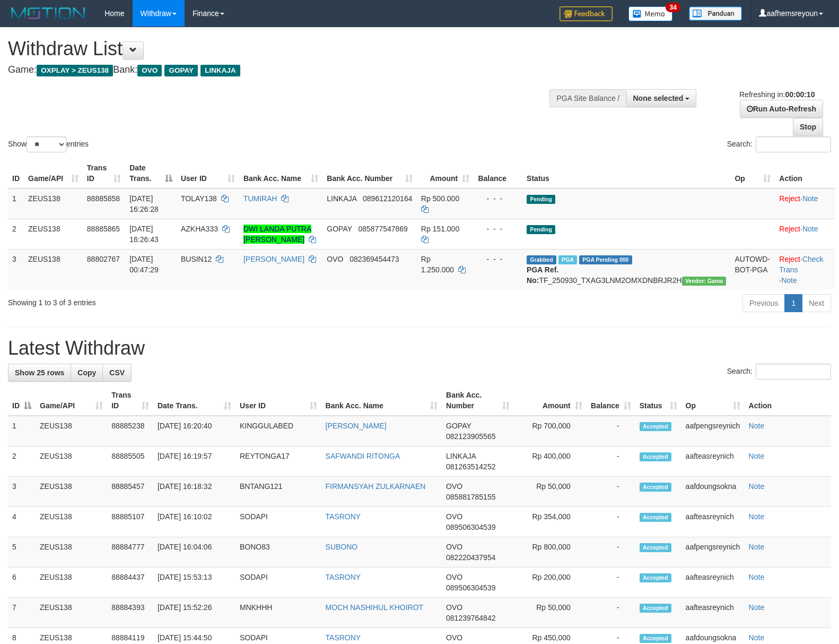  Describe the element at coordinates (781, 109) in the screenshot. I see `a: Run Auto-Refresh` at that location.